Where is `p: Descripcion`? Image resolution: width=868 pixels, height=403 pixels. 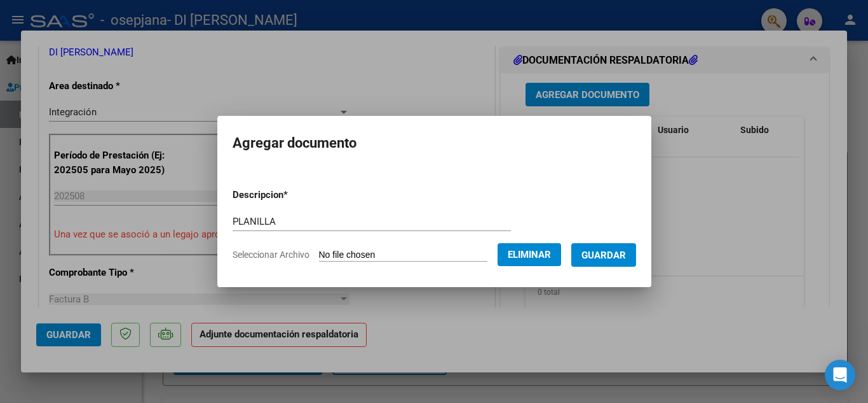 p: Descripcion is located at coordinates (293, 195).